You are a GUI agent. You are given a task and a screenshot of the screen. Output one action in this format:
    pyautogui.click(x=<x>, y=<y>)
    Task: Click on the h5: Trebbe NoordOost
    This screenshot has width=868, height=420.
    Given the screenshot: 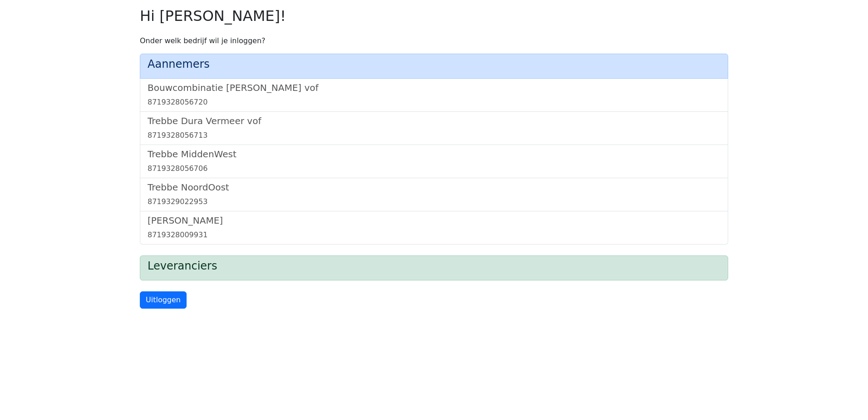 What is the action you would take?
    pyautogui.click(x=434, y=187)
    